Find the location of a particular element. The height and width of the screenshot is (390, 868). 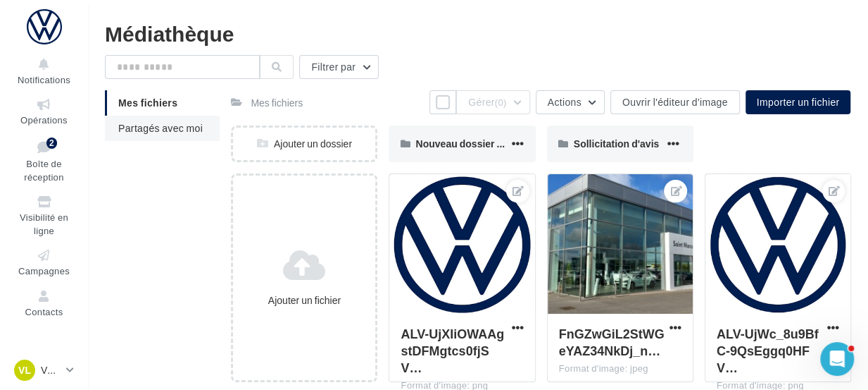

button: Ouvrir l'éditeur d'image is located at coordinates (675, 102).